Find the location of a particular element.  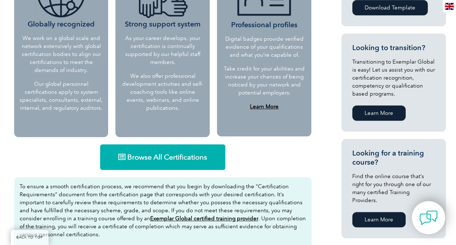

p: Transitioning to Exemplar Global is easy! Let us assist you with our certification recognition, c... is located at coordinates (394, 78).